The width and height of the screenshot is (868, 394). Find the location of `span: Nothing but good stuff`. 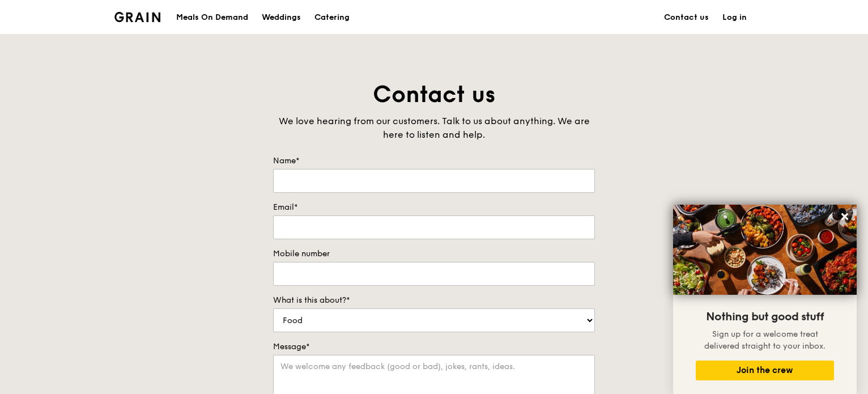

span: Nothing but good stuff is located at coordinates (764, 317).